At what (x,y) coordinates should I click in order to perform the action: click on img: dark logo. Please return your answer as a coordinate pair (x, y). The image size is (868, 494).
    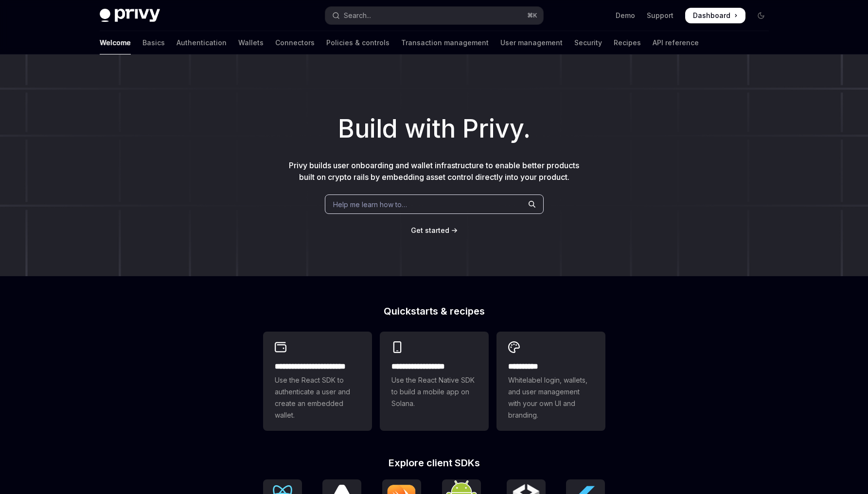
    Looking at the image, I should click on (129, 15).